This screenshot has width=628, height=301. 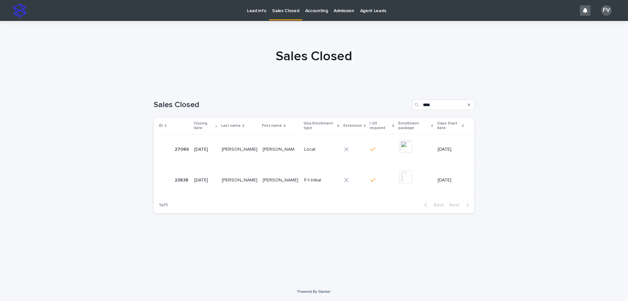 I want to click on p: First name, so click(x=272, y=126).